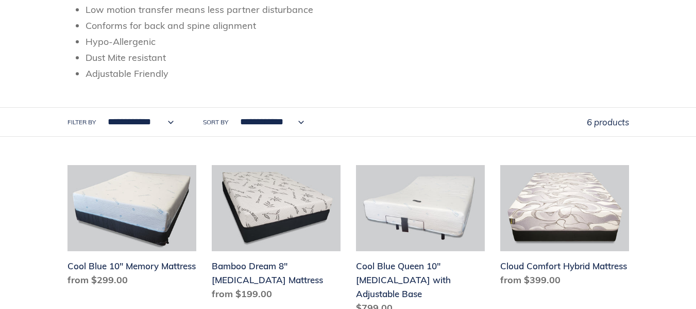 This screenshot has width=696, height=309. I want to click on label: Sort by, so click(215, 122).